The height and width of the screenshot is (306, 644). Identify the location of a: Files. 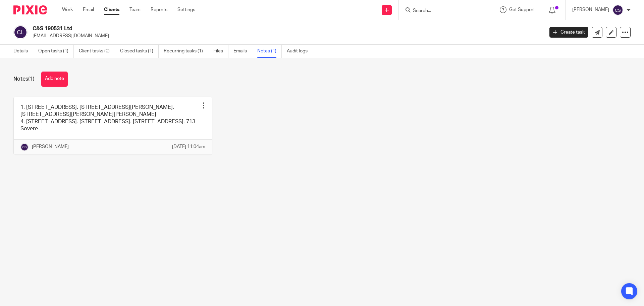
(221, 51).